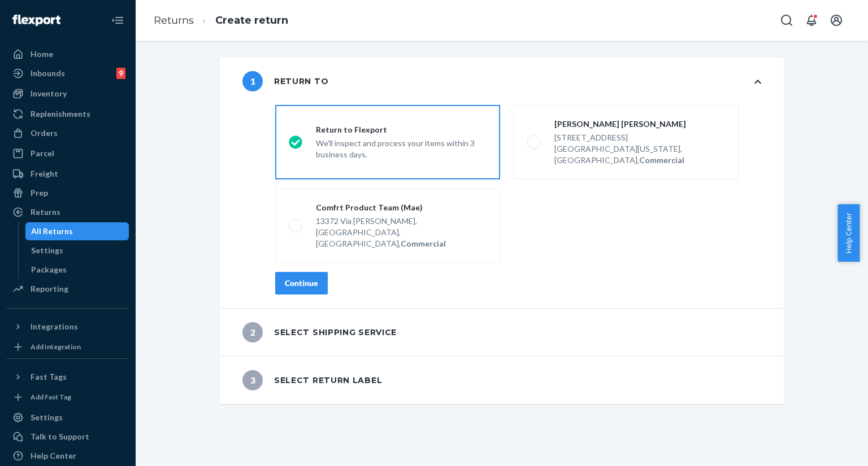 The image size is (868, 466). Describe the element at coordinates (312, 381) in the screenshot. I see `div: Select return label` at that location.